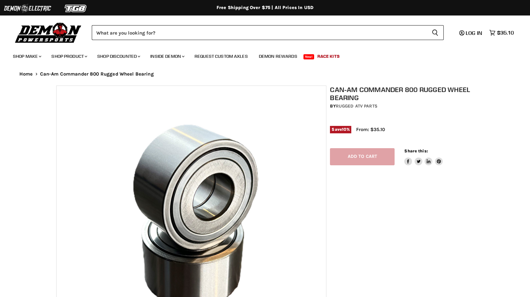  What do you see at coordinates (76, 8) in the screenshot?
I see `img: TGB Logo 2` at bounding box center [76, 8].